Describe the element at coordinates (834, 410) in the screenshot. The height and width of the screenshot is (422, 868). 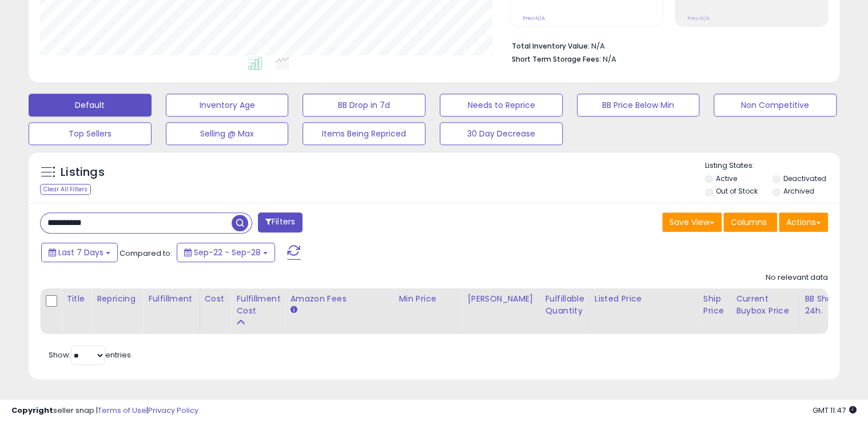
I see `span: 2025-10-6 11:47 GMT` at that location.